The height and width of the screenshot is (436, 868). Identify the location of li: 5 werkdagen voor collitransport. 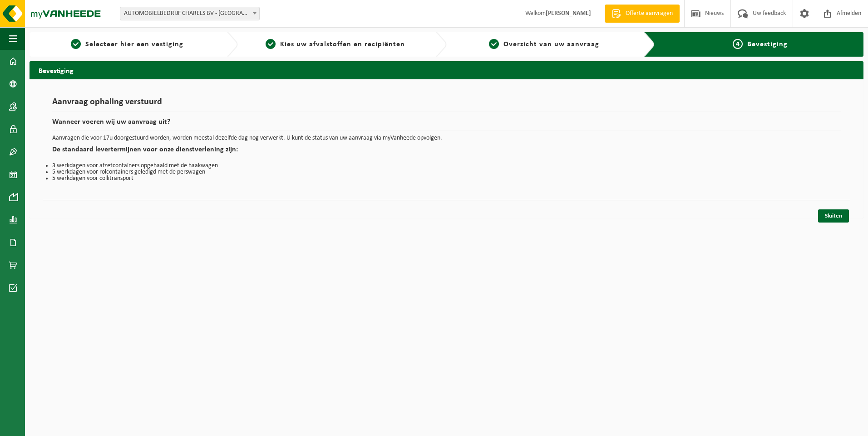
(446, 179).